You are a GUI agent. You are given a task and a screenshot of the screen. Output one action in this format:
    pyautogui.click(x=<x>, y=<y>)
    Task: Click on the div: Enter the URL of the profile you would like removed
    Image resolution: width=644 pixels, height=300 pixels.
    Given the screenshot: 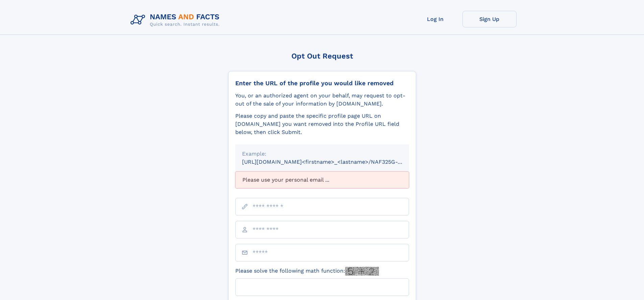 What is the action you would take?
    pyautogui.click(x=322, y=83)
    